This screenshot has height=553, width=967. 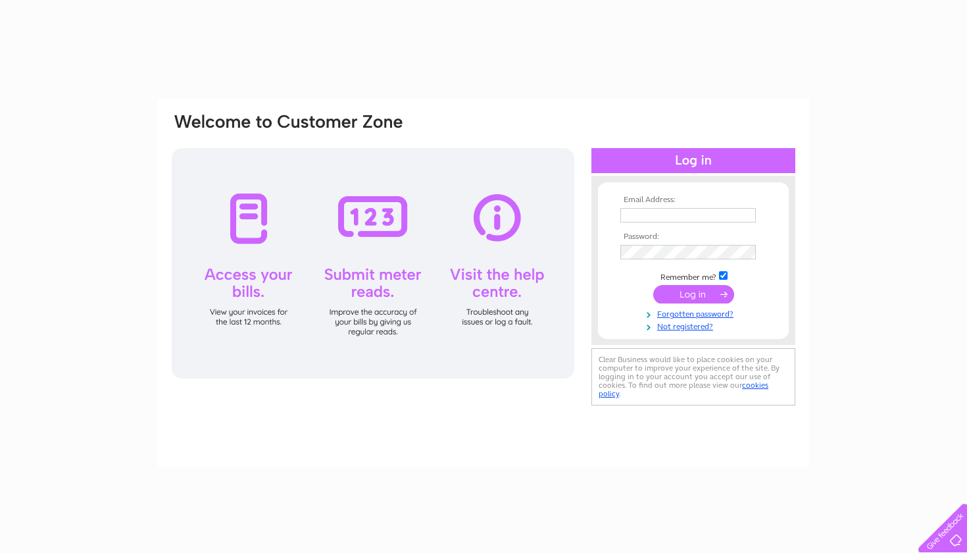 What do you see at coordinates (694, 276) in the screenshot?
I see `td: Remember me?` at bounding box center [694, 276].